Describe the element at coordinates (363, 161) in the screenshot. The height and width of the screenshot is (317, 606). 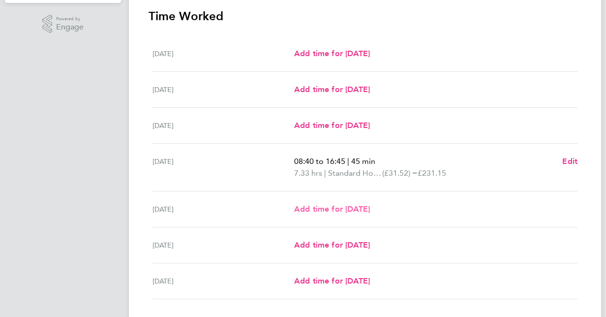
I see `span: 45 min` at that location.